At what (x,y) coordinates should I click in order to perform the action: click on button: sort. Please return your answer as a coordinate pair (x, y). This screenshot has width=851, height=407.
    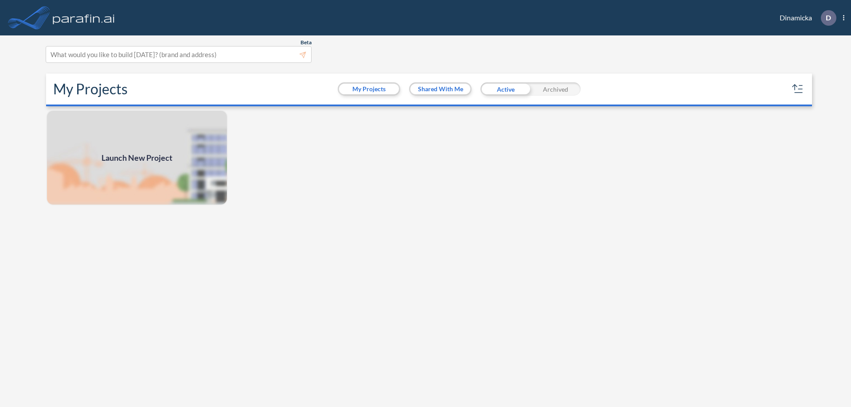
    Looking at the image, I should click on (798, 89).